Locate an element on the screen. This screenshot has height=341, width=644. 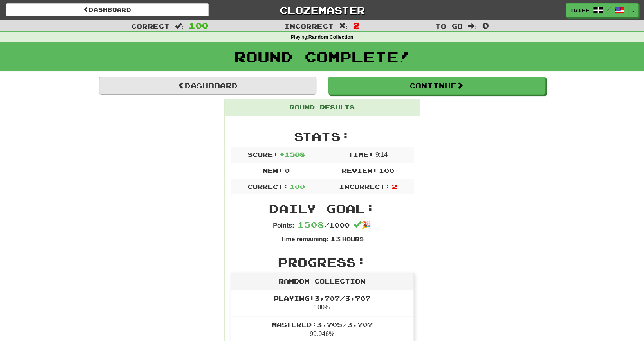
a: triff / is located at coordinates (597, 10).